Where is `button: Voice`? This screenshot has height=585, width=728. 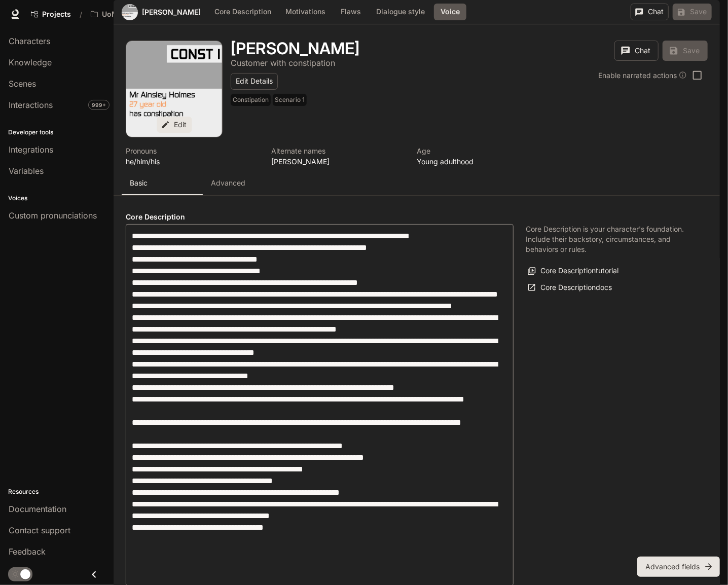
button: Voice is located at coordinates (450, 11).